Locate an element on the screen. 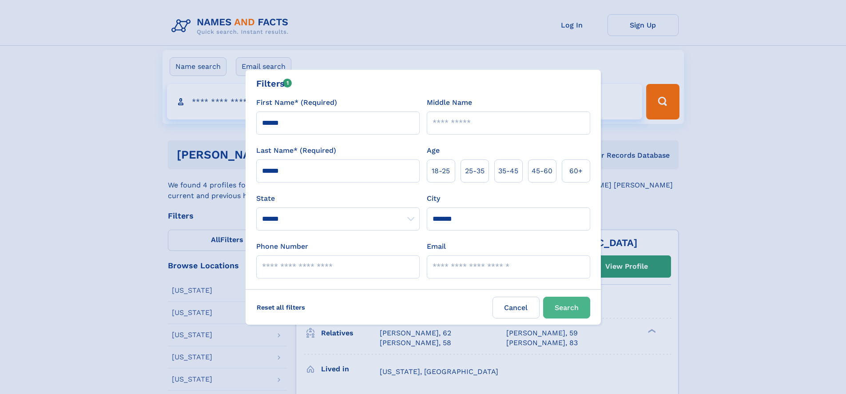  label: Email is located at coordinates (436, 247).